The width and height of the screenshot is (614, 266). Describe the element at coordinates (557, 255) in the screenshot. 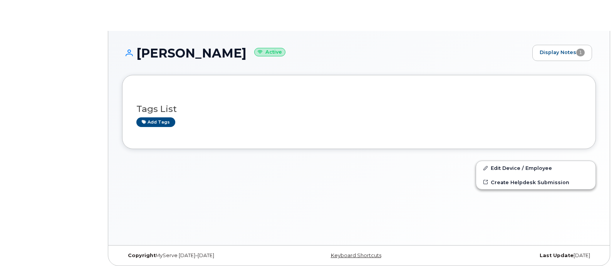

I see `strong: Last Update` at that location.